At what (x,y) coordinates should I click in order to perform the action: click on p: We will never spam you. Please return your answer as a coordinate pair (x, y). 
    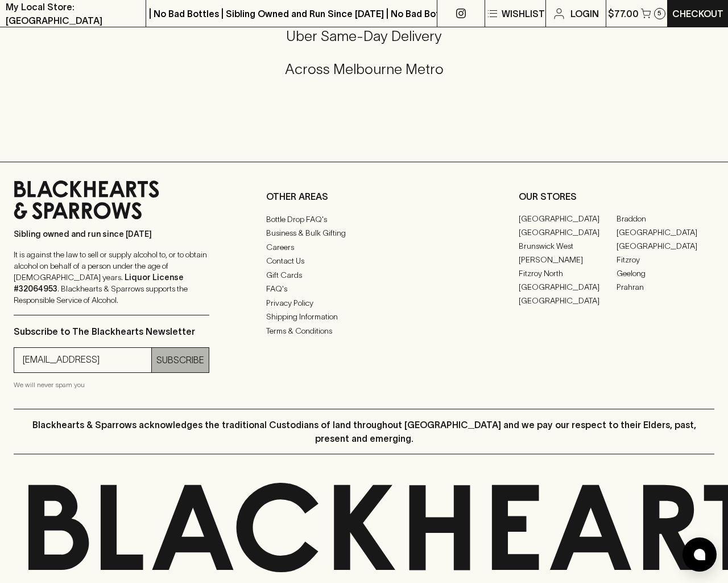
    Looking at the image, I should click on (112, 385).